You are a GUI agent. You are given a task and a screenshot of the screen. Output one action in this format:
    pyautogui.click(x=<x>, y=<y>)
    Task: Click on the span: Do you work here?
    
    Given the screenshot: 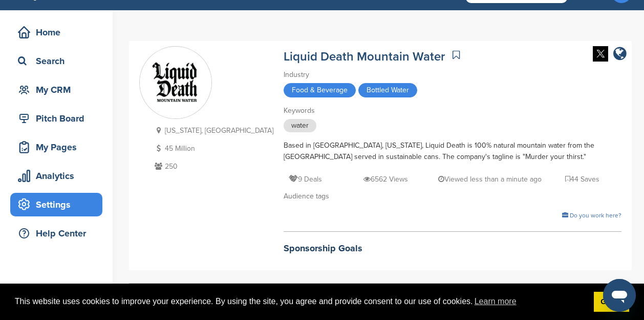 What is the action you would take?
    pyautogui.click(x=595, y=215)
    